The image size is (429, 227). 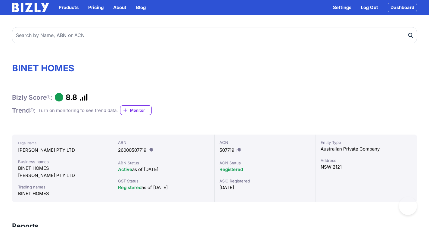 What do you see at coordinates (120, 8) in the screenshot?
I see `a: About` at bounding box center [120, 8].